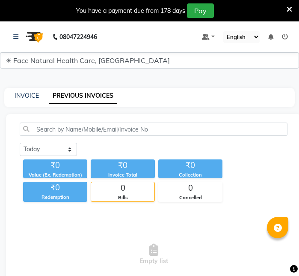  Describe the element at coordinates (191, 198) in the screenshot. I see `div: Cancelled` at that location.